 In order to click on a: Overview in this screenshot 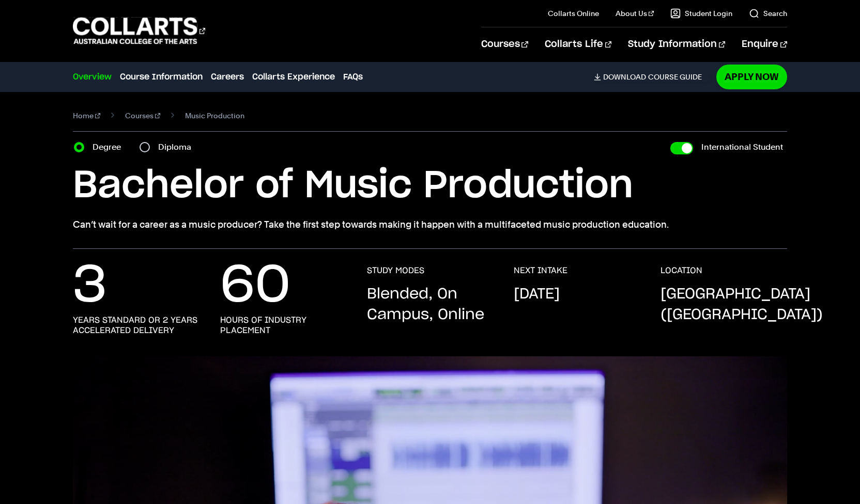, I will do `click(92, 77)`.